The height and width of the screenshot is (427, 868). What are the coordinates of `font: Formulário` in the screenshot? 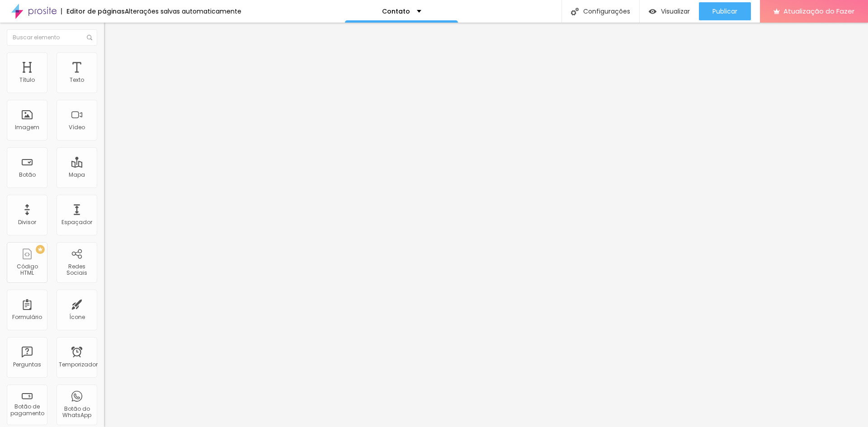 It's located at (27, 317).